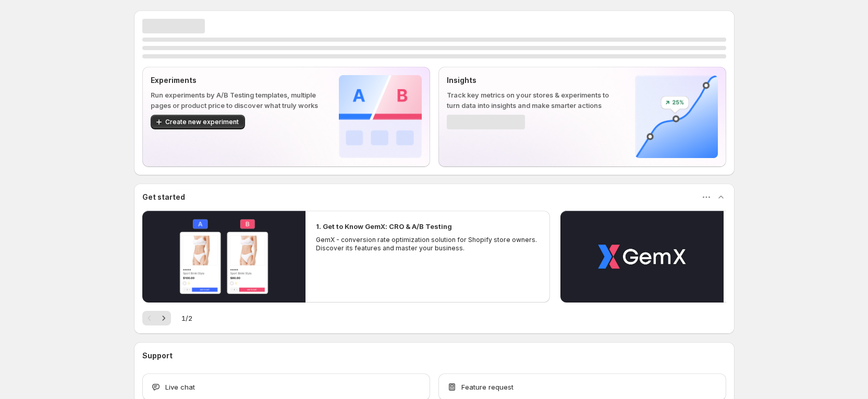 The height and width of the screenshot is (399, 868). Describe the element at coordinates (236, 80) in the screenshot. I see `p: Experiments` at that location.